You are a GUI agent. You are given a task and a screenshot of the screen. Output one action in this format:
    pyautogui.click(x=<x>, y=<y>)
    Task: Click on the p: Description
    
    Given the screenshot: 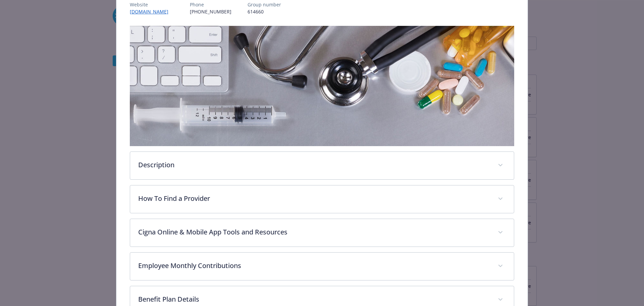 What is the action you would take?
    pyautogui.click(x=314, y=165)
    